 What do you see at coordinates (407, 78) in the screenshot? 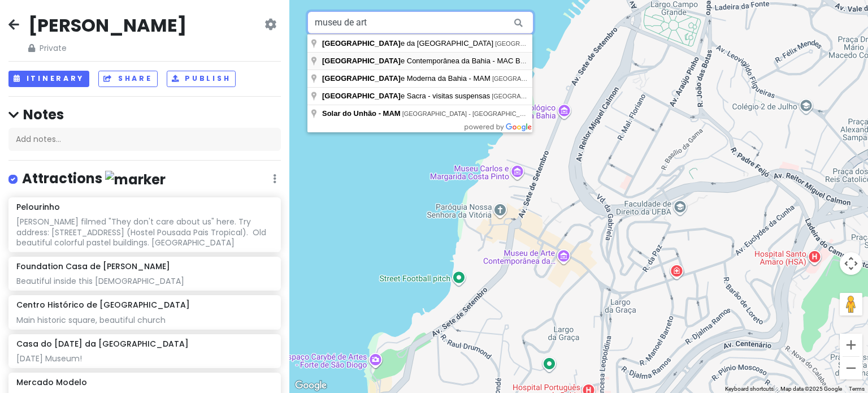
I see `span: e Moderna da Bahia - MAM` at bounding box center [407, 78].